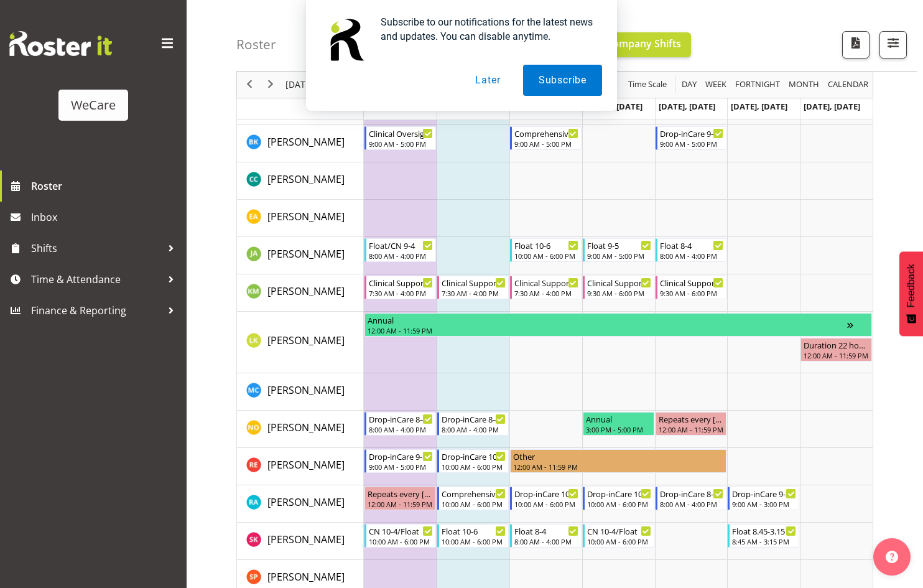 This screenshot has width=923, height=588. What do you see at coordinates (106, 217) in the screenshot?
I see `span: Inbox` at bounding box center [106, 217].